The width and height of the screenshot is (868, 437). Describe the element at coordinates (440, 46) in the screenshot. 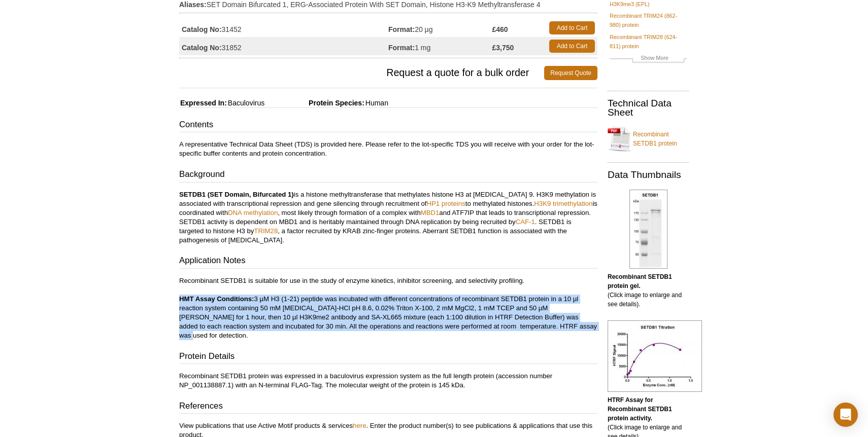

I see `td: 1 mg` at that location.